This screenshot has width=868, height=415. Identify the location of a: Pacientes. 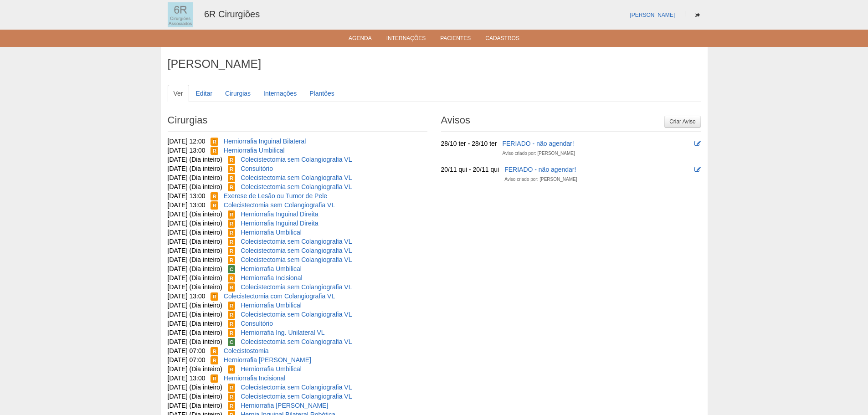
(455, 40).